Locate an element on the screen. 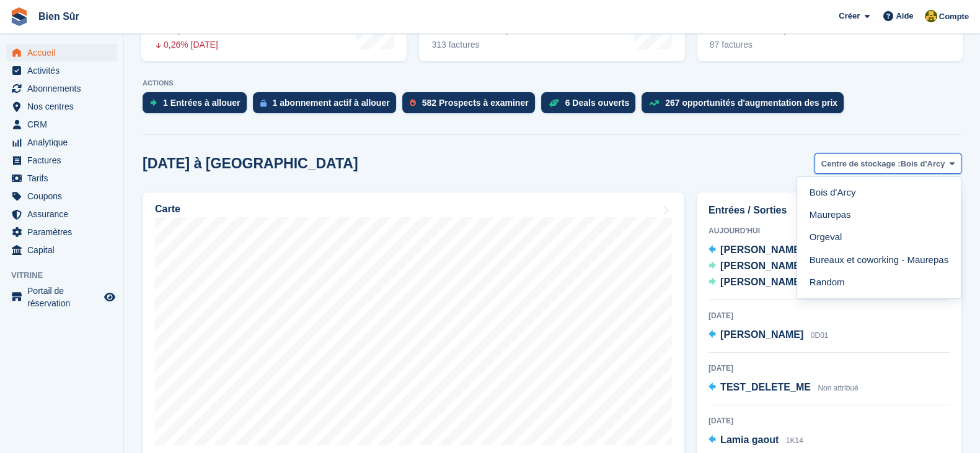  span: 0D01 is located at coordinates (819, 335).